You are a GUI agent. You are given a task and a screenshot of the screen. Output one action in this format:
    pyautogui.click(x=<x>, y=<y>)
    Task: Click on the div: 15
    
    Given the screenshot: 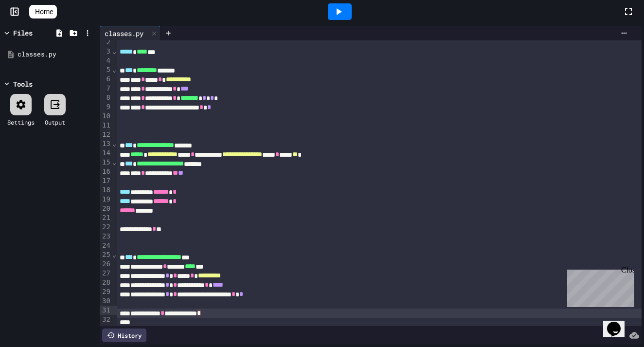 What is the action you would take?
    pyautogui.click(x=106, y=162)
    